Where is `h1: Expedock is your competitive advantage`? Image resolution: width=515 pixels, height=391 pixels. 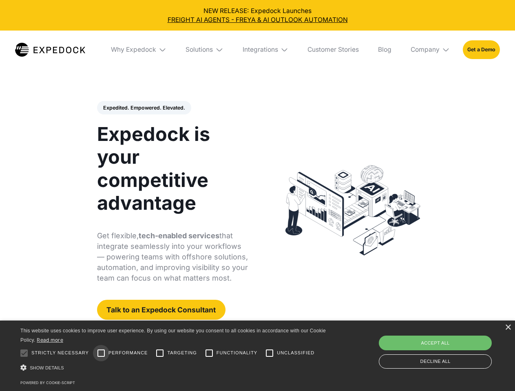 h1: Expedock is your competitive advantage is located at coordinates (172, 168).